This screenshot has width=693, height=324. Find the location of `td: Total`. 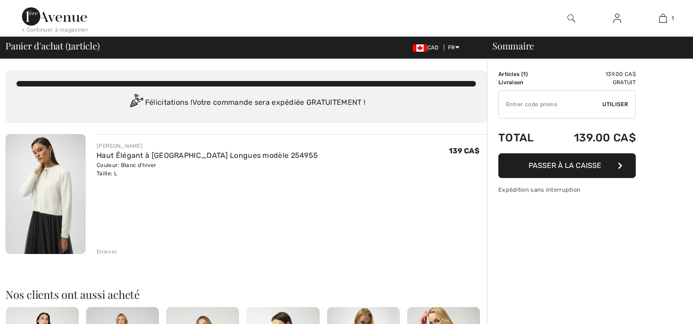

td: Total is located at coordinates (523, 138).